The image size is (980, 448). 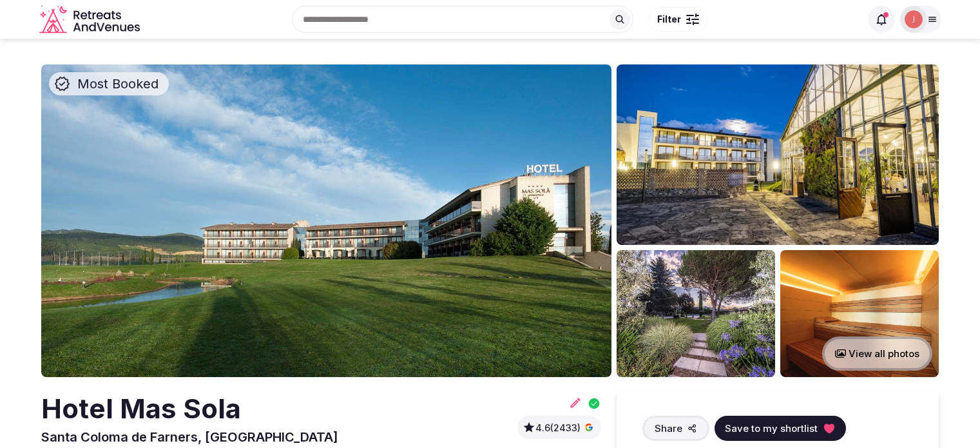 I want to click on h2: Hotel Mas Sola, so click(x=190, y=409).